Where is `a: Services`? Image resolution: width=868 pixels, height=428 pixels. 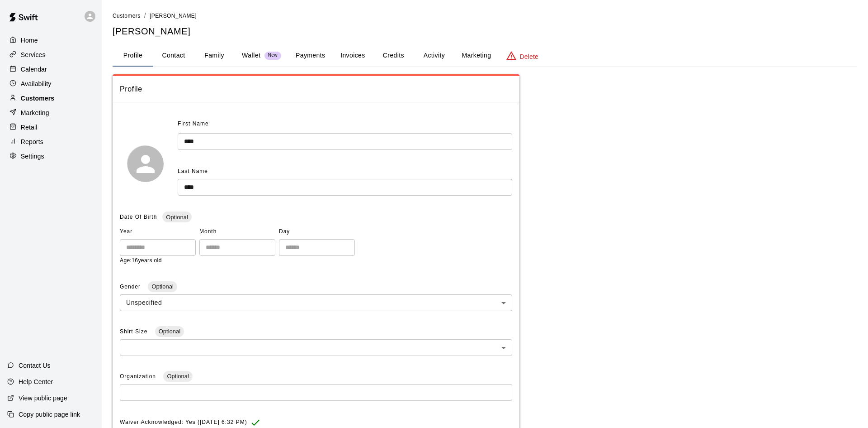
a: Services is located at coordinates (51, 55).